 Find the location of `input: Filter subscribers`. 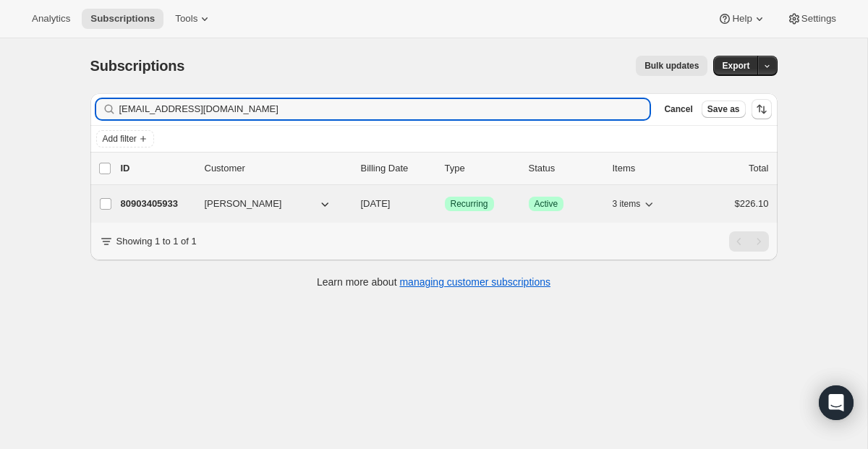

input: Filter subscribers is located at coordinates (385, 109).